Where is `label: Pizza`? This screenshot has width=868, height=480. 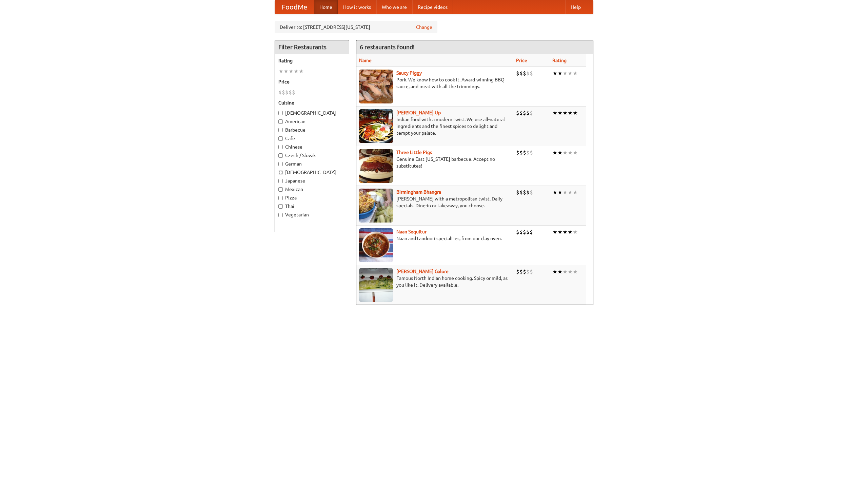 label: Pizza is located at coordinates (312, 198).